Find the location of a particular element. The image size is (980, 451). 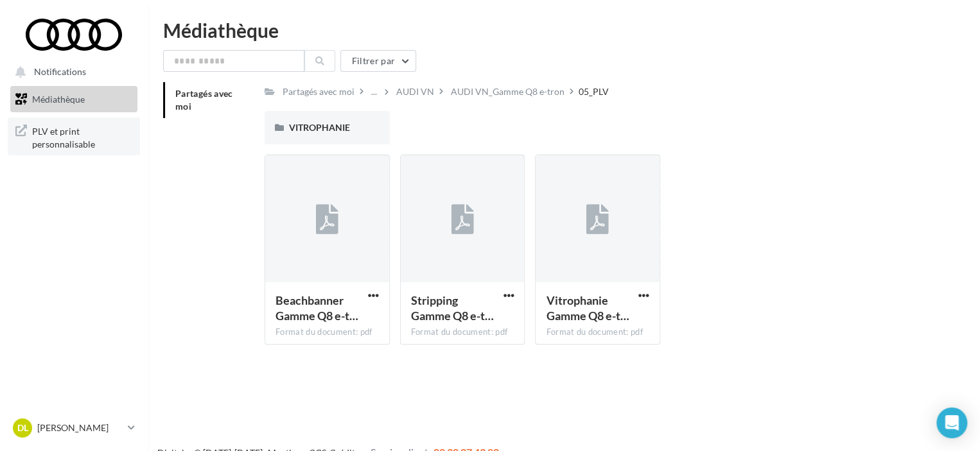

span: PLV et print personnalisable is located at coordinates (82, 136).